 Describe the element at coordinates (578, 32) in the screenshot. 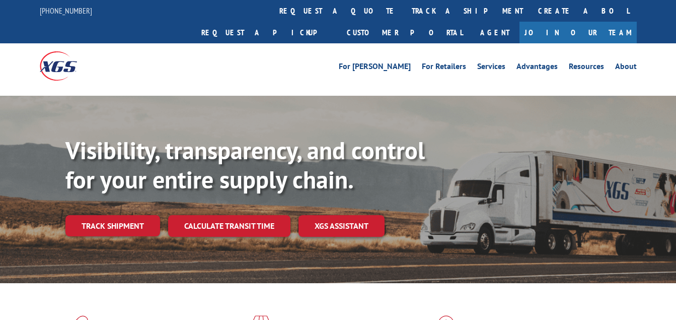

I see `a: Join Our Team` at that location.